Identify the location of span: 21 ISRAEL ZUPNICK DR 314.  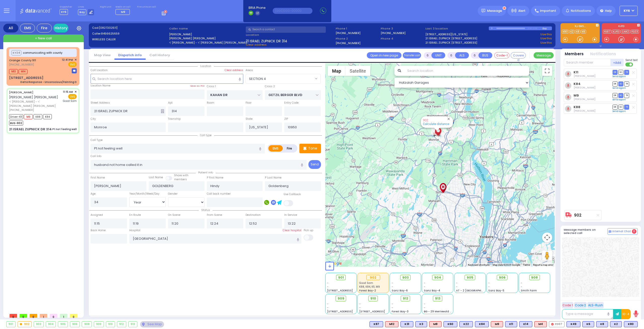
(267, 41).